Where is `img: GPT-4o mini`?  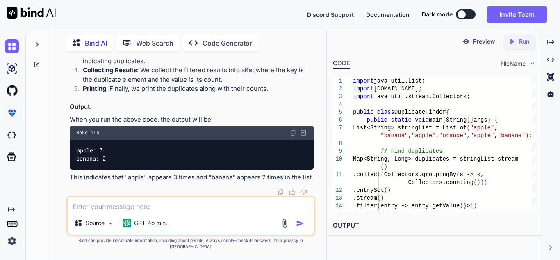 img: GPT-4o mini is located at coordinates (127, 223).